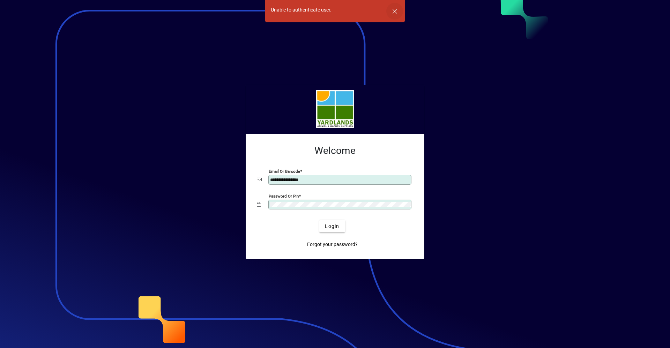  What do you see at coordinates (332, 226) in the screenshot?
I see `span: Login` at bounding box center [332, 226].